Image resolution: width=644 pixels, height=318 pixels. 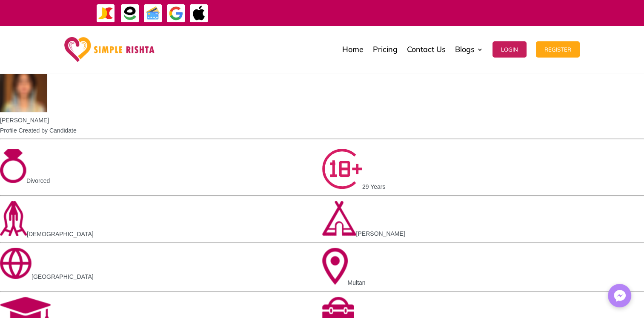 I want to click on a: Register, so click(x=557, y=50).